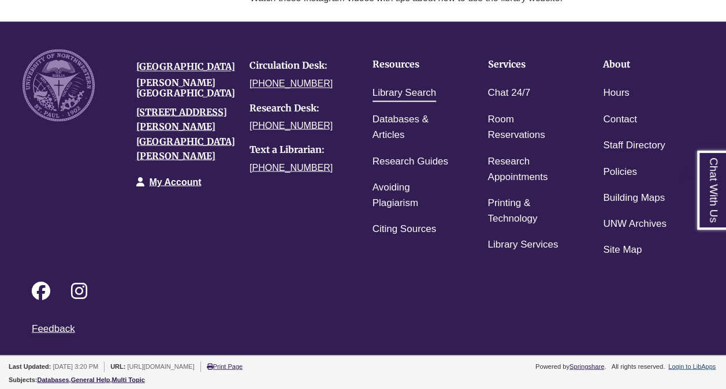  Describe the element at coordinates (528, 211) in the screenshot. I see `a: Printing & Technology` at that location.